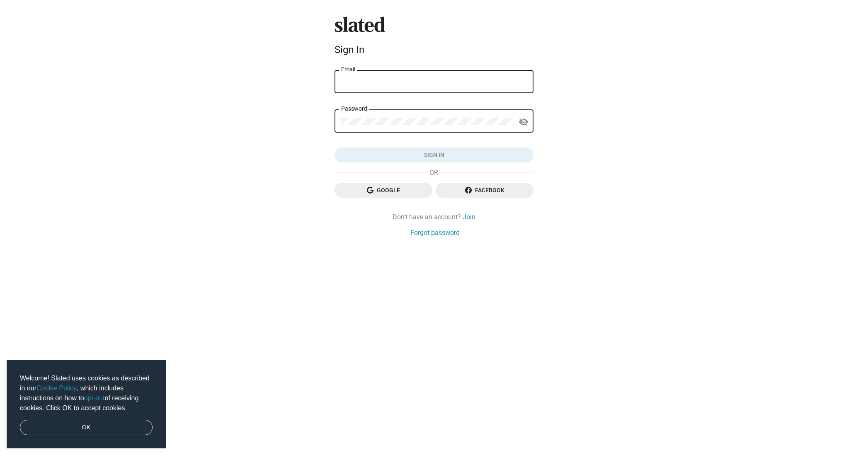  Describe the element at coordinates (56, 388) in the screenshot. I see `a: Cookie Policy` at that location.